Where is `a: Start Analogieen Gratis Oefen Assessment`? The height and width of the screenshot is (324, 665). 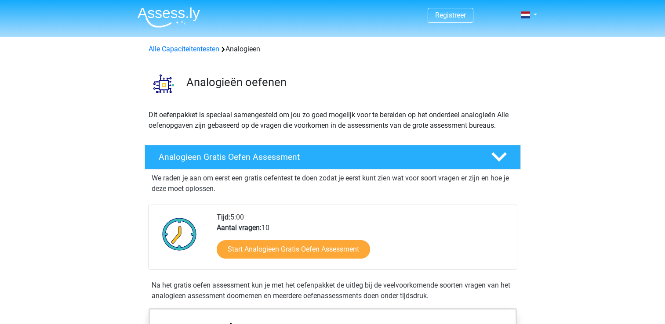
a: Start Analogieen Gratis Oefen Assessment is located at coordinates (293, 250).